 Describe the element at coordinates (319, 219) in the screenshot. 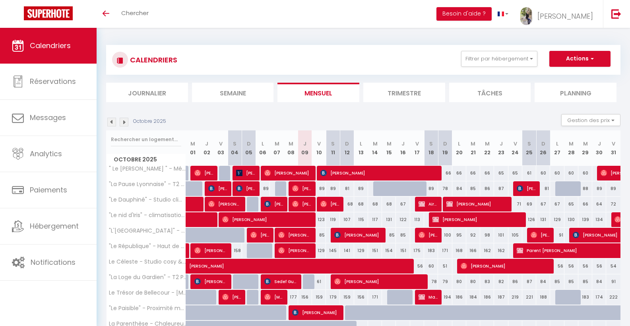

I see `div: 123` at that location.